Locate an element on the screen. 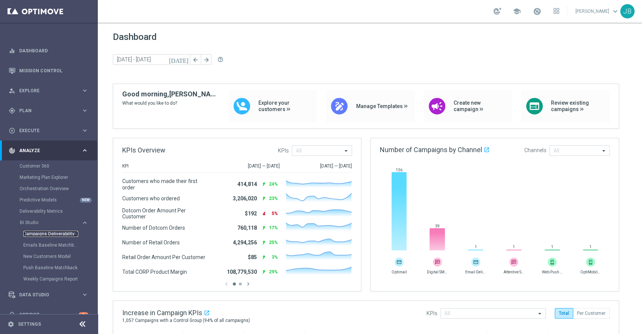  a: New Customers Model is located at coordinates (51, 256).